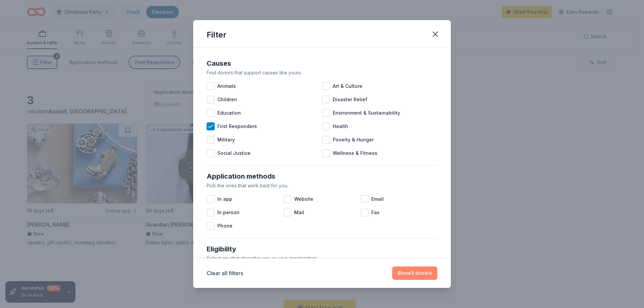 Image resolution: width=644 pixels, height=308 pixels. What do you see at coordinates (322, 177) in the screenshot?
I see `div: Application methods` at bounding box center [322, 177].